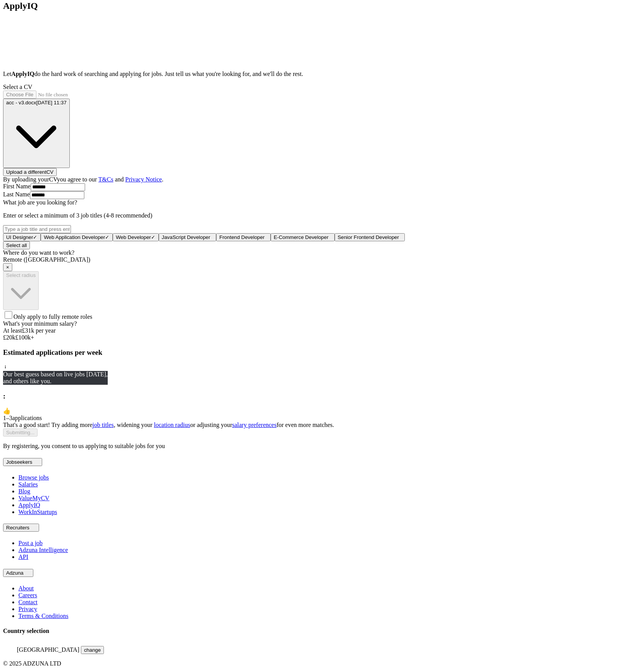  I want to click on strong: ApplyIQ, so click(23, 74).